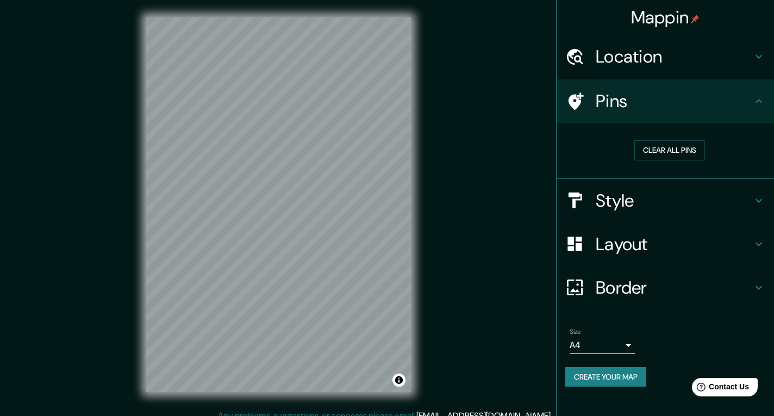 This screenshot has width=774, height=416. What do you see at coordinates (606, 377) in the screenshot?
I see `button: Create your map` at bounding box center [606, 377].